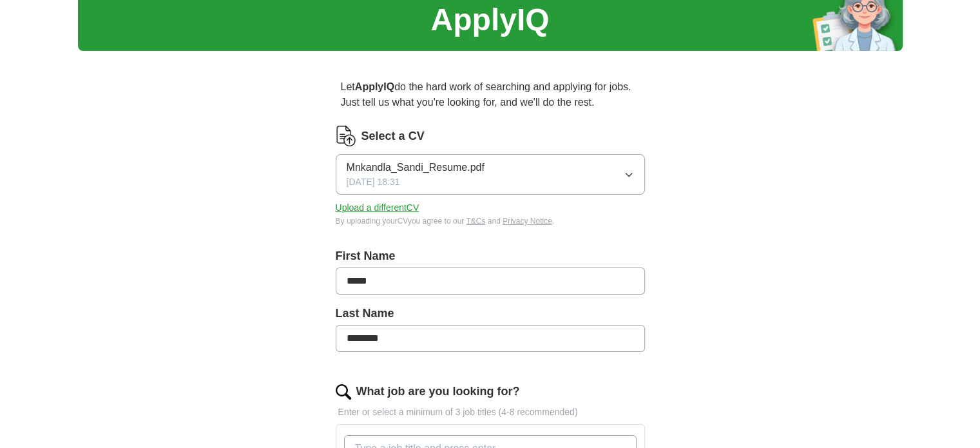  I want to click on p: Enter or select a minimum of 3 job titles (4-8 recommended), so click(491, 412).